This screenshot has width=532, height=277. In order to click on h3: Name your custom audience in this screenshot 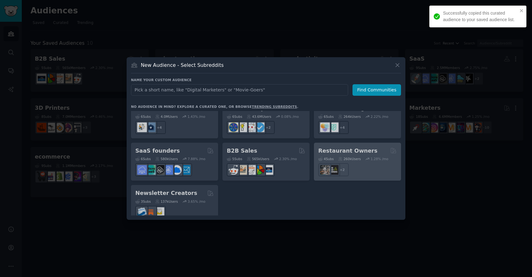, I will do `click(266, 80)`.